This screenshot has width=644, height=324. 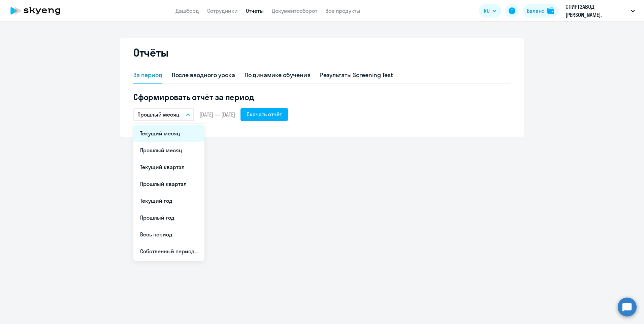 I want to click on div: После вводного урока, so click(x=203, y=75).